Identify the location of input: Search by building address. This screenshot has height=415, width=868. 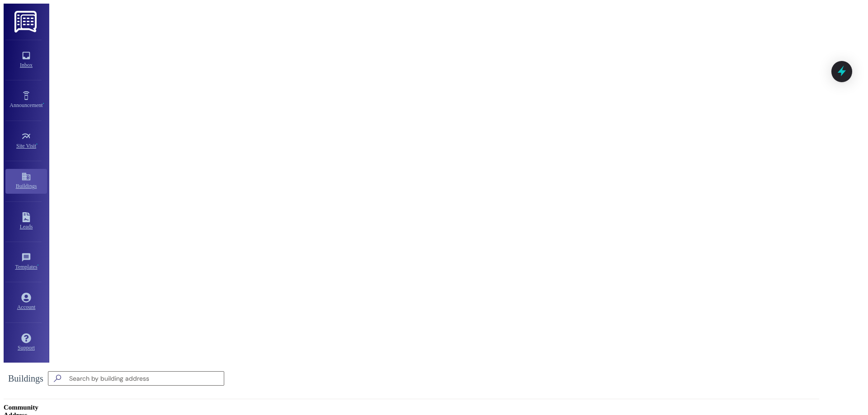
(147, 379).